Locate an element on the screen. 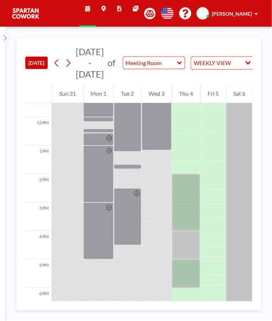 Image resolution: width=272 pixels, height=321 pixels. div: Mon 1 is located at coordinates (98, 94).